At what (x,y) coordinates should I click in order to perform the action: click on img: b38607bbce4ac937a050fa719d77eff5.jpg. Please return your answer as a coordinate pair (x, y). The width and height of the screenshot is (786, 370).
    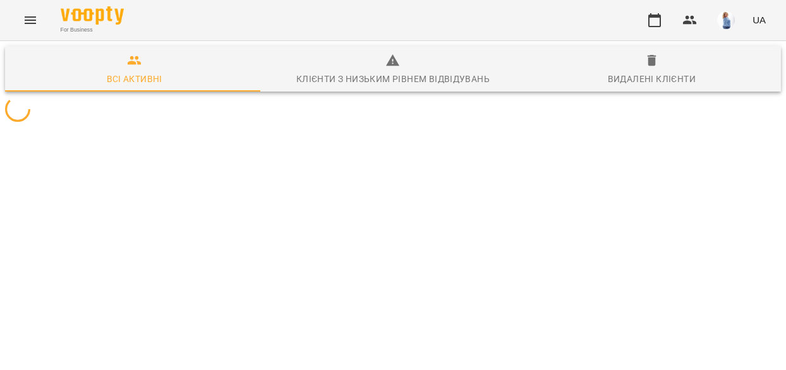
    Looking at the image, I should click on (726, 20).